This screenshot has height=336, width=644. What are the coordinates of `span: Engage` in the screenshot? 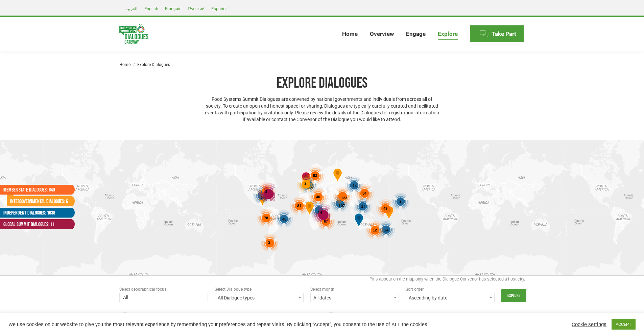 It's located at (416, 34).